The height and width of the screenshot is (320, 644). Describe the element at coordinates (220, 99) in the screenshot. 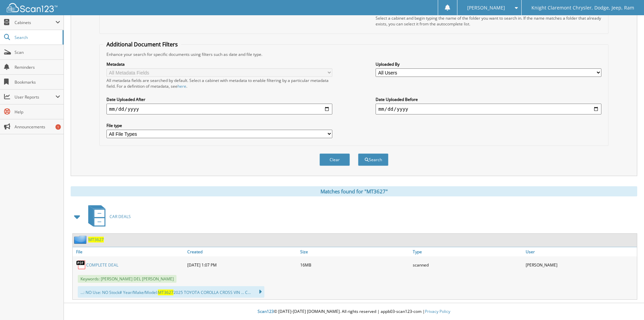

I see `label: Date Uploaded After` at that location.